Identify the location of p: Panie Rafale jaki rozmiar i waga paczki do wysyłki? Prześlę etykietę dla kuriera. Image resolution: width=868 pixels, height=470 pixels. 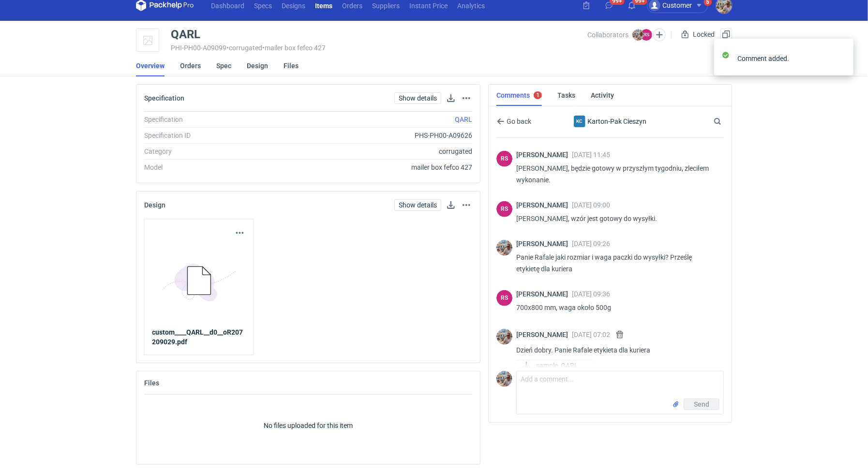
(616, 263).